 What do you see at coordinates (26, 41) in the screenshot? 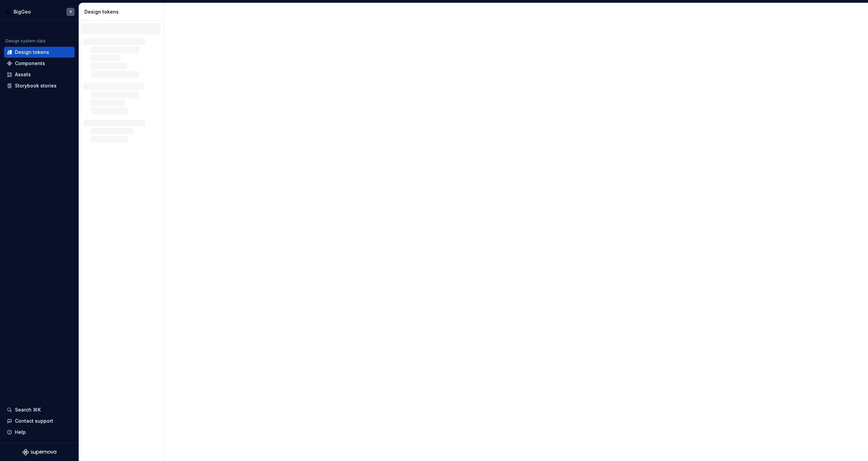
I see `div: Design system data` at bounding box center [26, 41].